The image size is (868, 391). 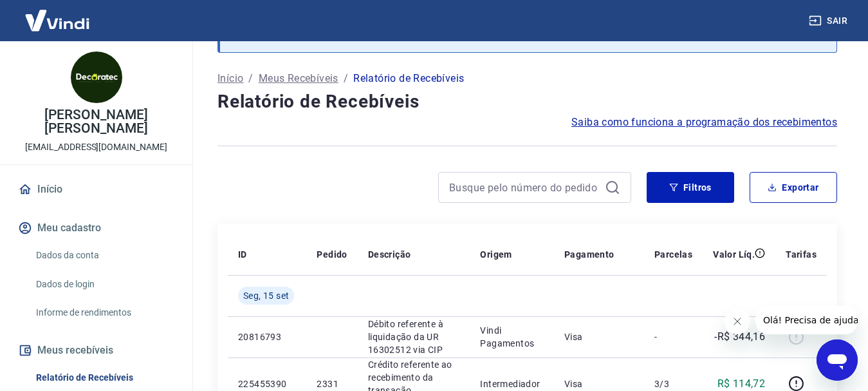 What do you see at coordinates (409, 78) in the screenshot?
I see `p: Relatório de Recebíveis` at bounding box center [409, 78].